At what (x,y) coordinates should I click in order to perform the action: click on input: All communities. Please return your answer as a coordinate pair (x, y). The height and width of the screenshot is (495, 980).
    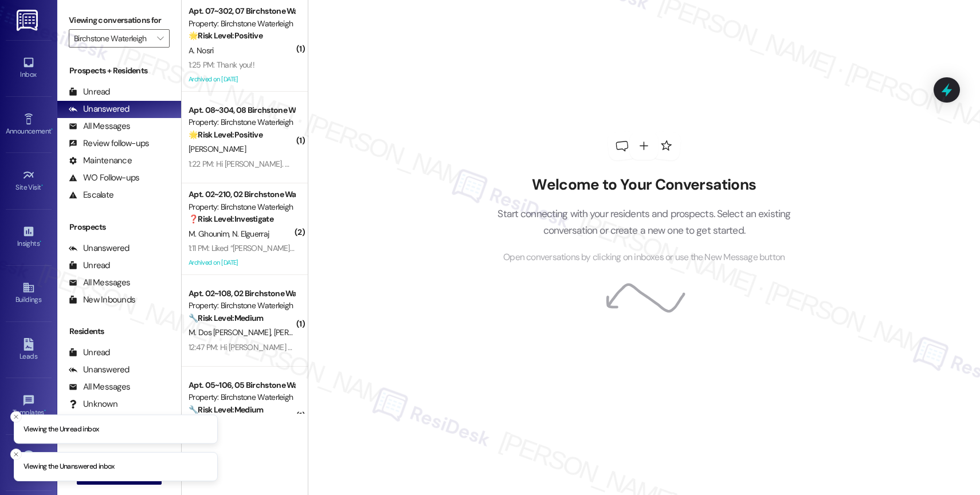
    Looking at the image, I should click on (112, 38).